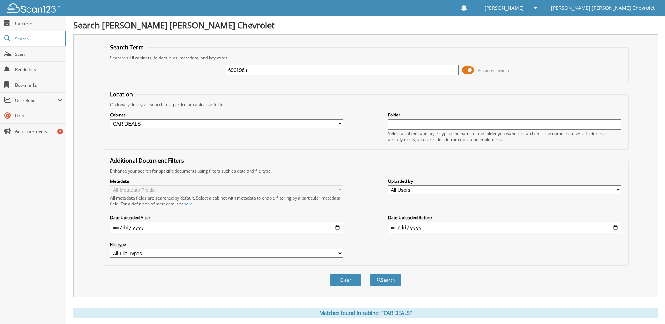 This screenshot has width=665, height=324. What do you see at coordinates (365, 58) in the screenshot?
I see `div: Searches all cabinets, folders, files, metadata, and keywords` at bounding box center [365, 58].